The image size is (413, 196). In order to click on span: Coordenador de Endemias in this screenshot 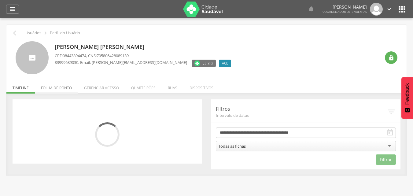, I will do `click(344, 12)`.